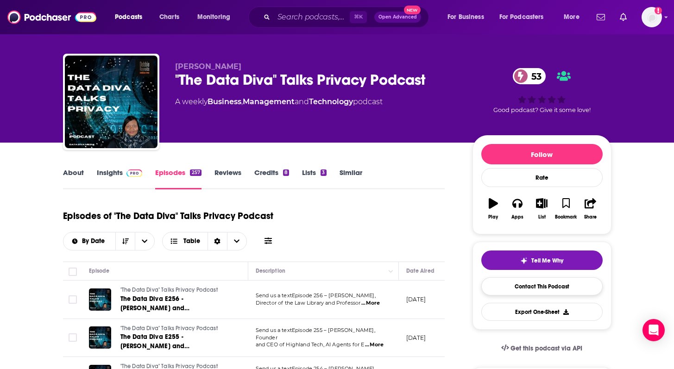 The height and width of the screenshot is (369, 674). Describe the element at coordinates (524, 261) in the screenshot. I see `img: tell me why sparkle` at that location.